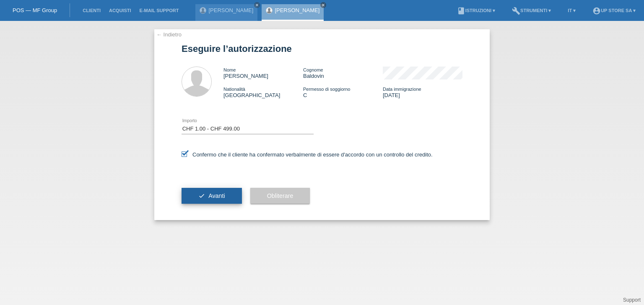  Describe the element at coordinates (476, 11) in the screenshot. I see `a: bookIstruzioni ▾` at that location.